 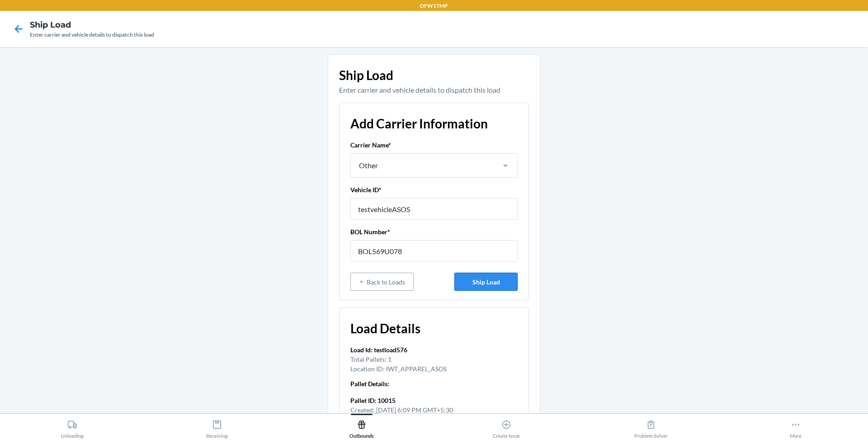 What do you see at coordinates (361, 427) in the screenshot?
I see `div: Outbounds` at bounding box center [361, 427].